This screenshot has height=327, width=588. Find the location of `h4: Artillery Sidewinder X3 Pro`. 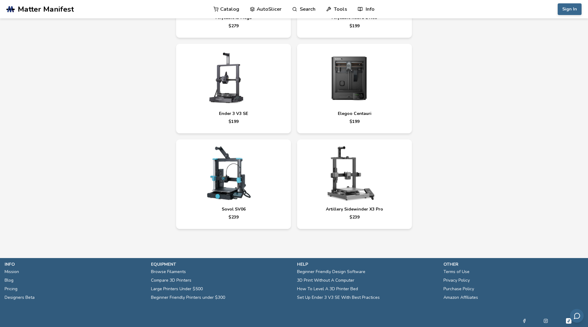

h4: Artillery Sidewinder X3 Pro is located at coordinates (354, 209).